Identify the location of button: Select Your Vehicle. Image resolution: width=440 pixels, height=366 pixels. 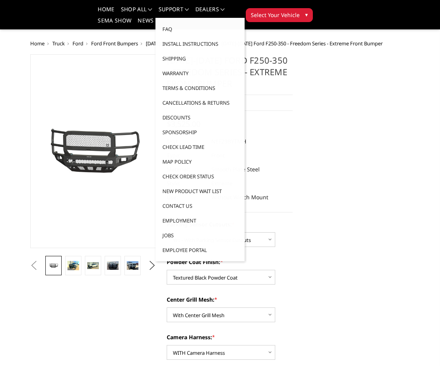
(279, 15).